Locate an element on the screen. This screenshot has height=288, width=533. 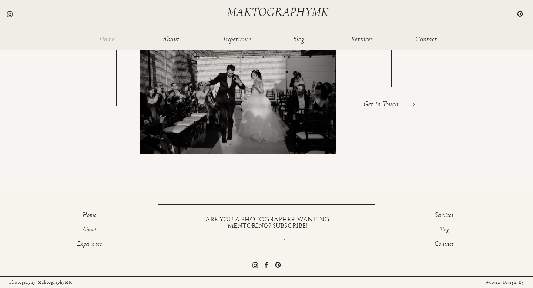
p: ARE YOU A PHOTOGRAPHER WANTING MENTORING? SUBSCRIBE! is located at coordinates (267, 219).